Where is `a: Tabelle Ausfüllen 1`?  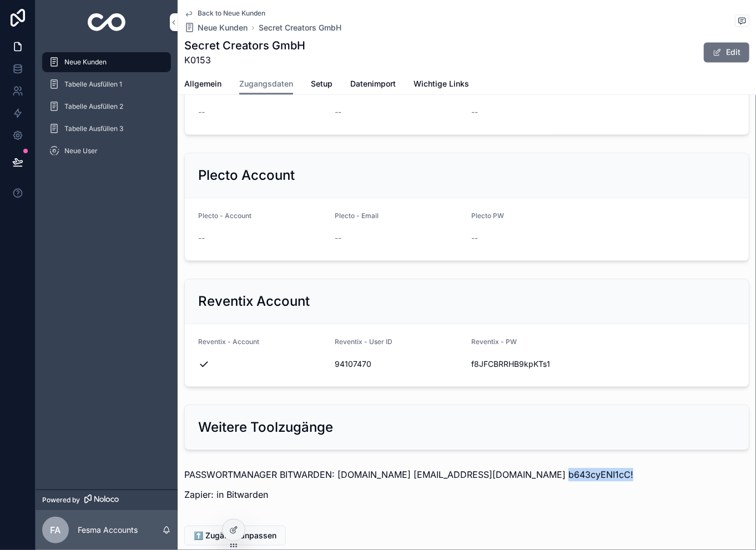 a: Tabelle Ausfüllen 1 is located at coordinates (106, 85).